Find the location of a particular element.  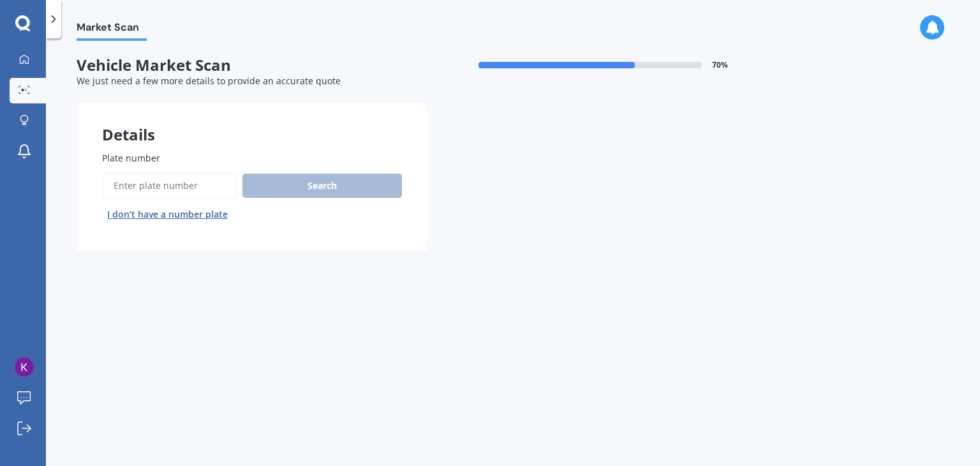

span: Vehicle Market Scan is located at coordinates (252, 65).